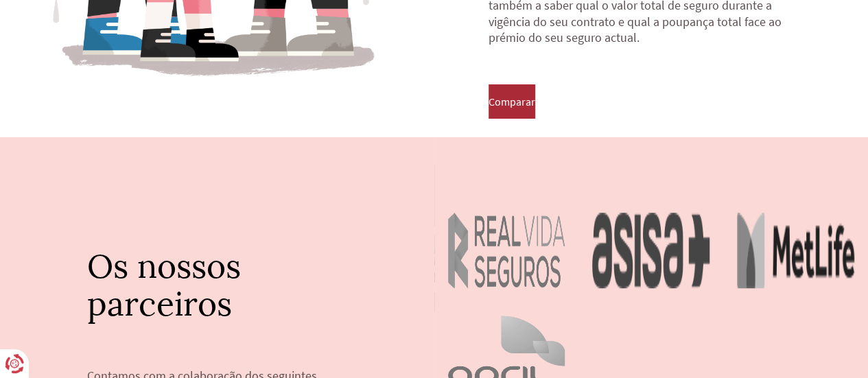 This screenshot has height=378, width=868. Describe the element at coordinates (507, 250) in the screenshot. I see `img: Real Vida Seguros` at that location.